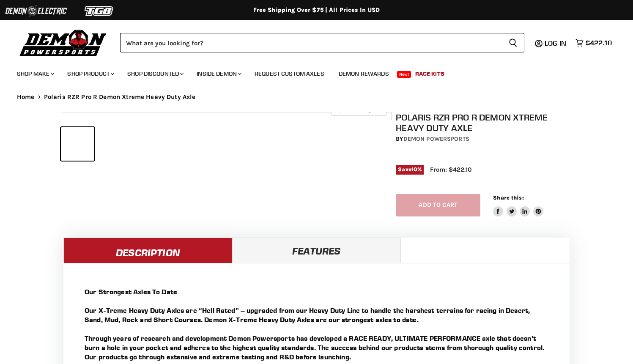  I want to click on img: Demon Powersports, so click(63, 42).